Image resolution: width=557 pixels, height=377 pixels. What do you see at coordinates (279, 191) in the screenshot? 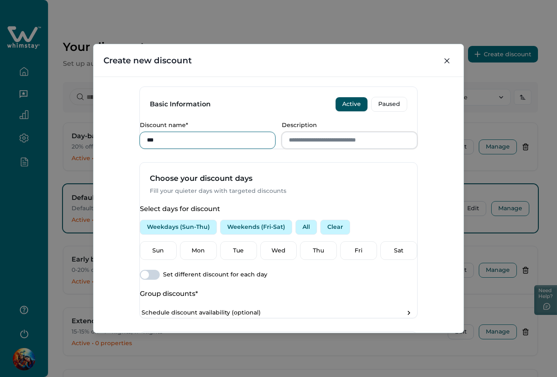
I see `p: Fill your quieter days with targeted discounts` at bounding box center [279, 191].